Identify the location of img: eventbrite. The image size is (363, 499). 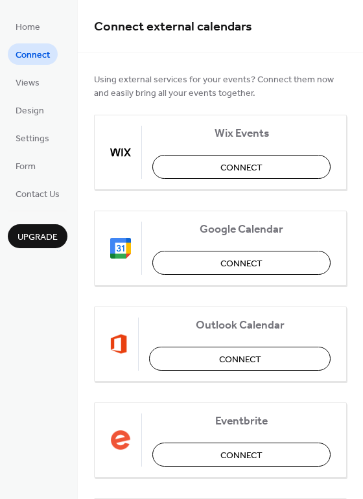
(121, 440).